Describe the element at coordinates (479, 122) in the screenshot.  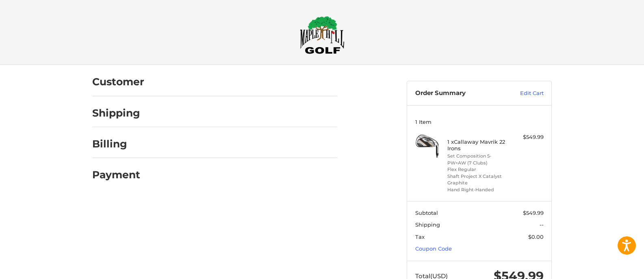
I see `h3: 1 Item` at that location.